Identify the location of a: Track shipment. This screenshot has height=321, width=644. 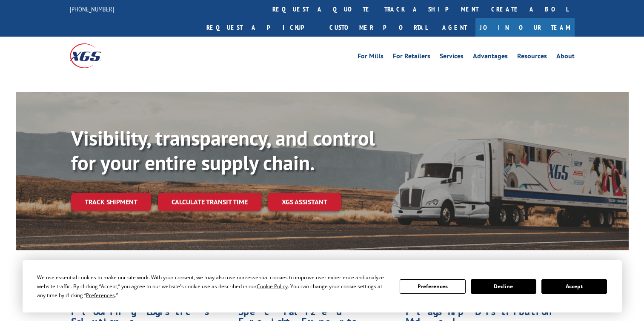
(111, 202).